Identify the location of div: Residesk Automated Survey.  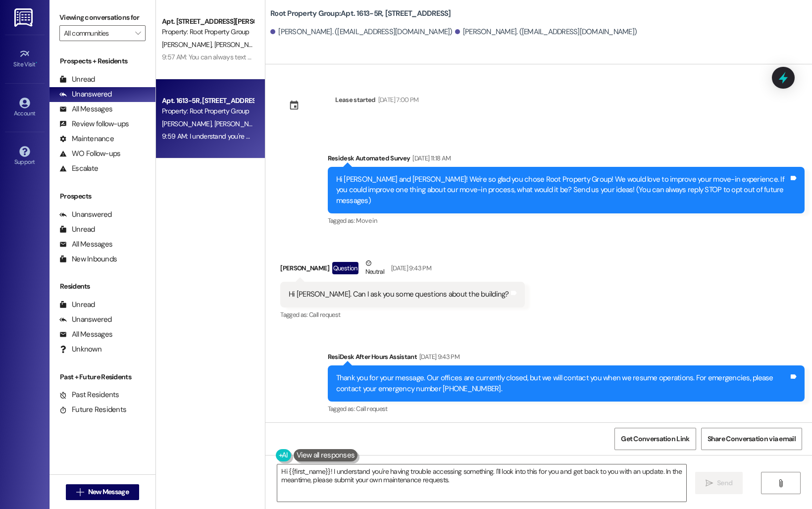
(566, 160).